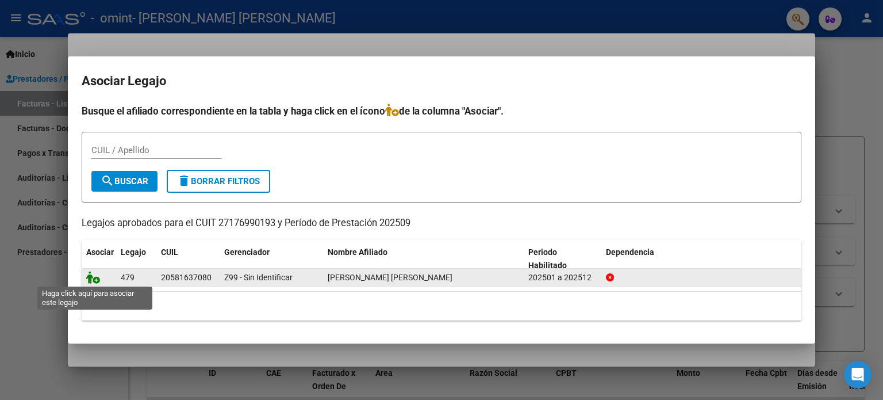 The image size is (883, 400). I want to click on span: DIAZ FRANCESCO FACUNDO, so click(390, 277).